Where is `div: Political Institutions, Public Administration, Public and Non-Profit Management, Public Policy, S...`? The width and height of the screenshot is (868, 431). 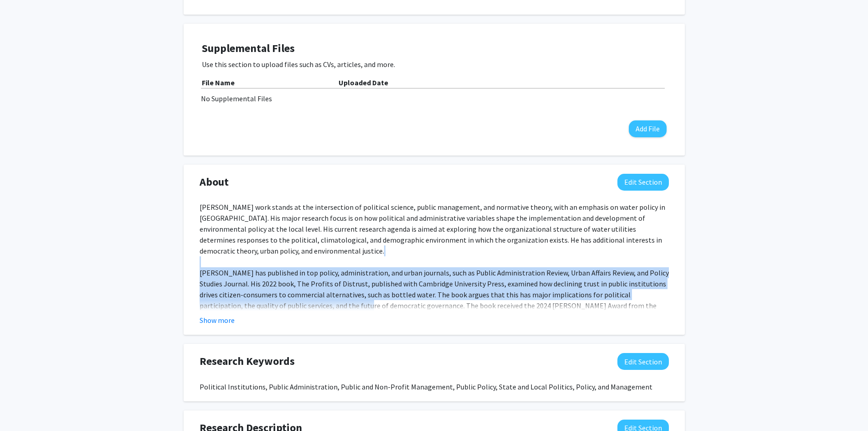 div: Political Institutions, Public Administration, Public and Non-Profit Management, Public Policy, S... is located at coordinates (434, 387).